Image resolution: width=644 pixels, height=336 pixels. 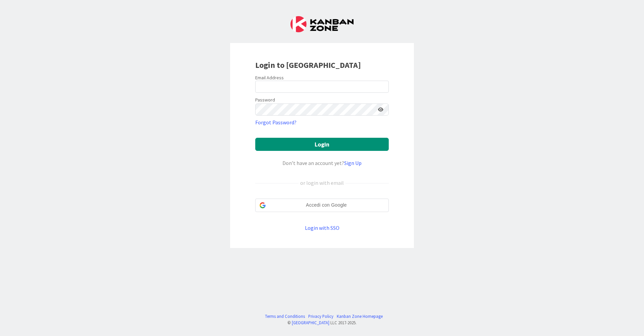 What do you see at coordinates (322, 24) in the screenshot?
I see `img: Kanban Zone` at bounding box center [322, 24].